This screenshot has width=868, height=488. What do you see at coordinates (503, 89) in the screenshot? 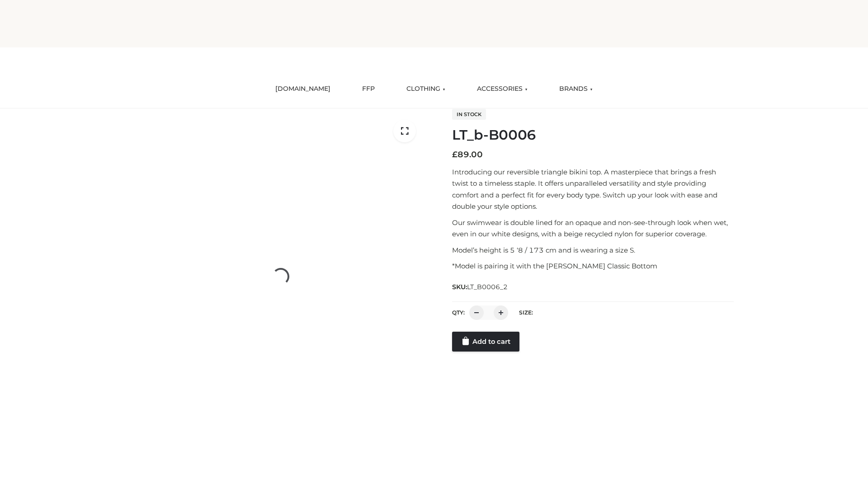
I see `a: ACCESSORIES` at bounding box center [503, 89].